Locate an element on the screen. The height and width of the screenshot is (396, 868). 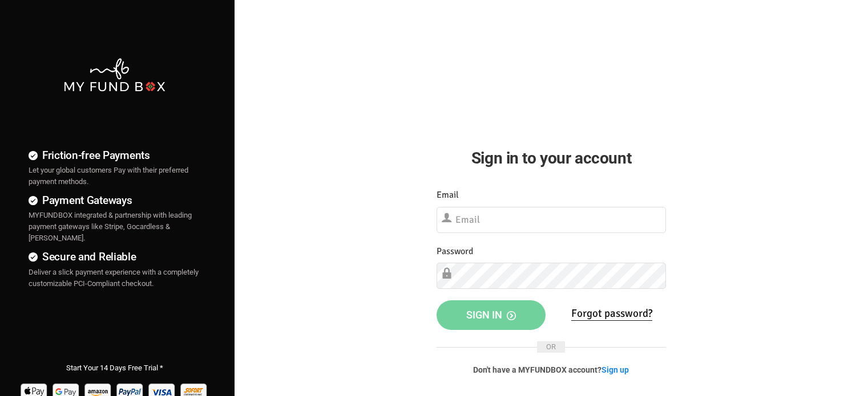
h2: Sign in to your account is located at coordinates (552, 158).